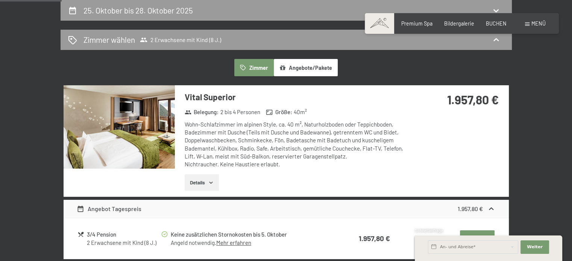 This screenshot has height=261, width=572. I want to click on span: Weiter, so click(535, 247).